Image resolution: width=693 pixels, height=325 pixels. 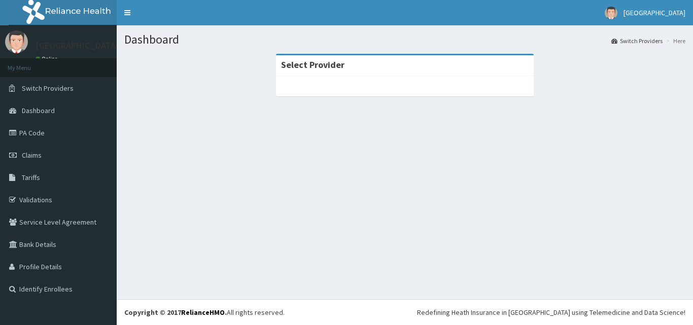 I want to click on a: Online, so click(x=48, y=59).